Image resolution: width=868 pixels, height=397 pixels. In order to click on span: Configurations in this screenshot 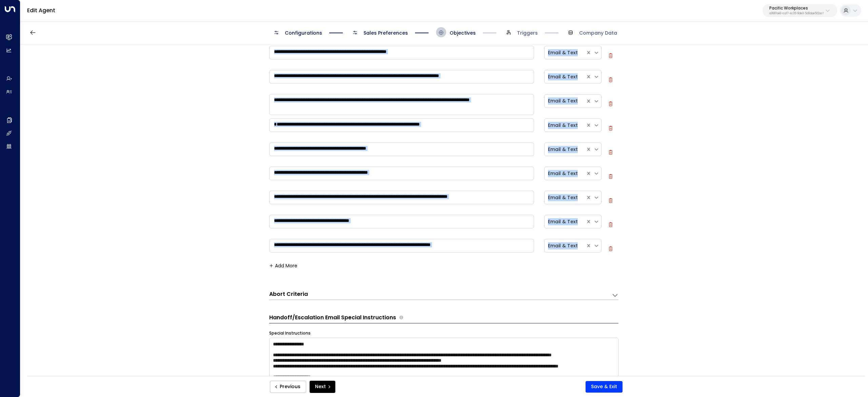, I will do `click(303, 33)`.